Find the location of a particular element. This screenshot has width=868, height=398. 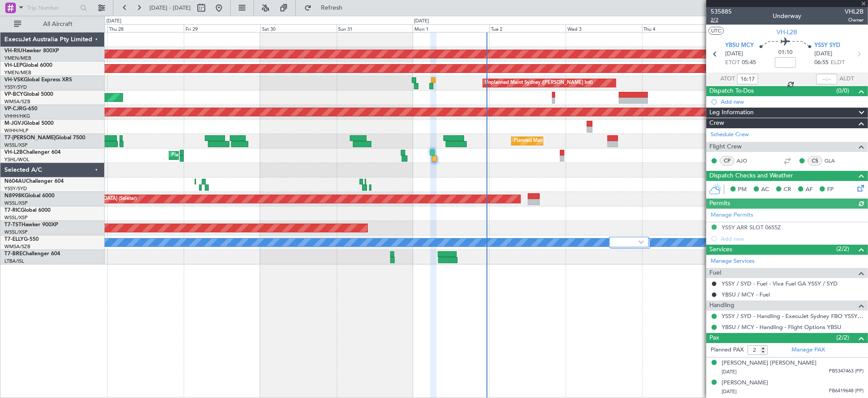

div: Tue 2 is located at coordinates (528, 28).